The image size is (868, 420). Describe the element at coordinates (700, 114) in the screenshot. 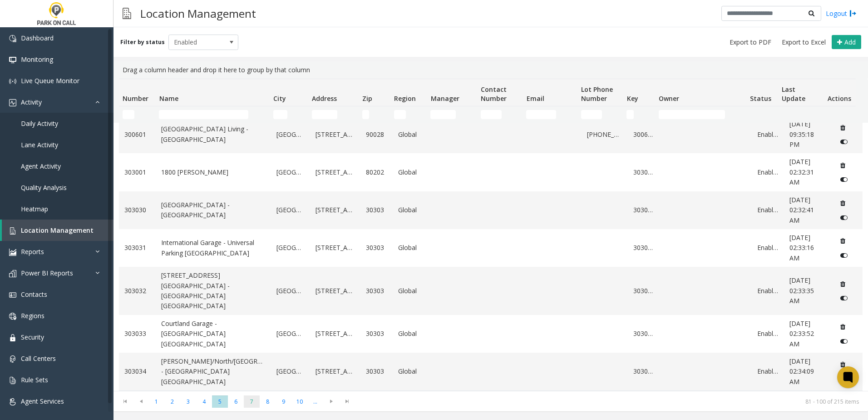

I see `td: Owner Filter` at that location.